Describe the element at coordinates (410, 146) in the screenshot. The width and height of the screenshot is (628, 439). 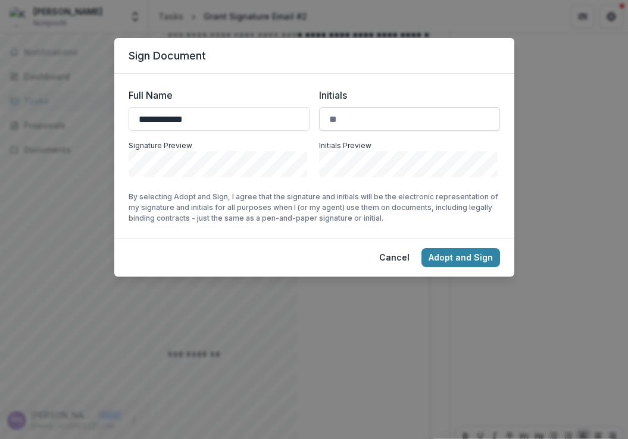
I see `p: Initials Preview` at that location.